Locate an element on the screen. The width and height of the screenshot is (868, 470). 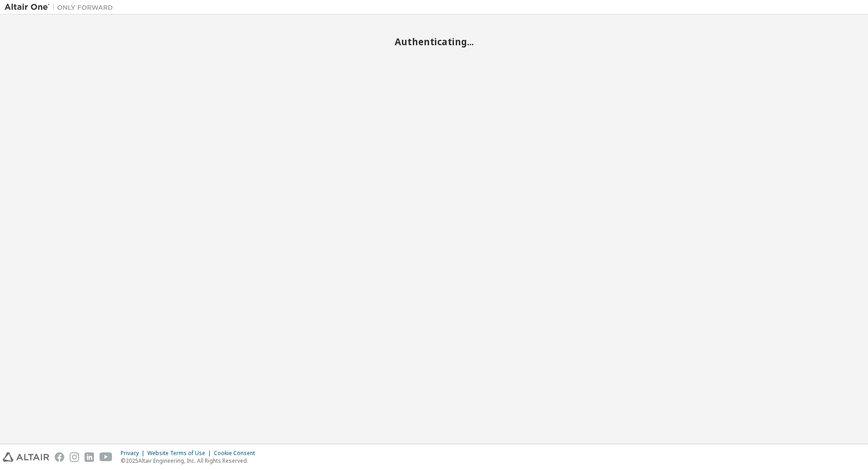
div: Cookie Consent is located at coordinates (237, 453).